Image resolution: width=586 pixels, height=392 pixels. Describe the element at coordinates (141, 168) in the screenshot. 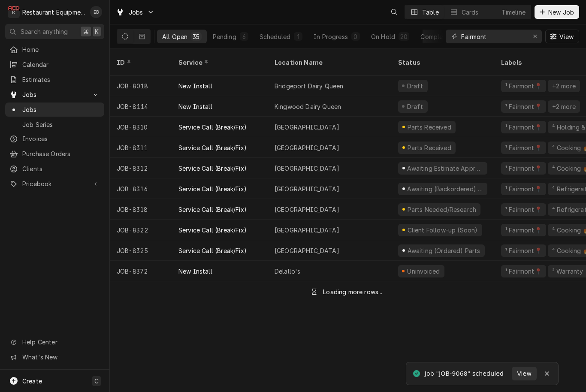

I see `div: JOB-8312` at that location.